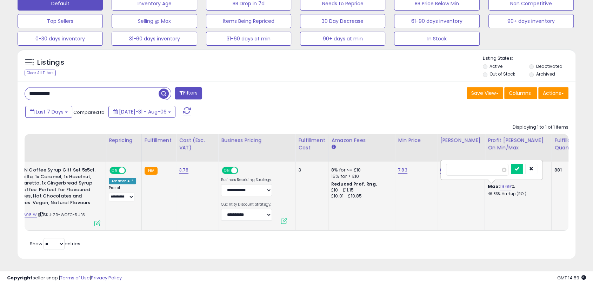 Image resolution: width=593 pixels, height=285 pixels. What do you see at coordinates (53, 187) in the screenshot?
I see `b: MONIN Coffee Syrup Gift Set 5x5cl. 1x Vanilla, 1x Caramel, 1x Hazelnut, 1x Amaretto, 1x Gingerbre...` at bounding box center [53, 187].